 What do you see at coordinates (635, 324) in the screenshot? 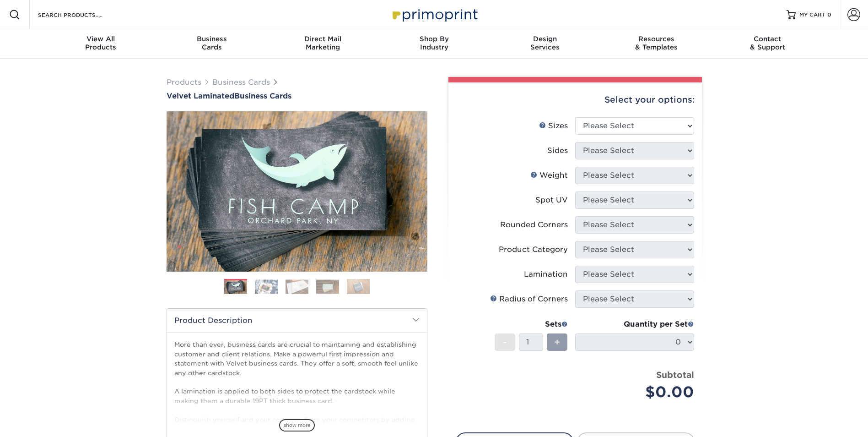
I see `div: Quantity per Set` at bounding box center [635, 324].